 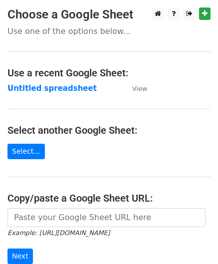 What do you see at coordinates (52, 88) in the screenshot?
I see `a: Untitled spreadsheet` at bounding box center [52, 88].